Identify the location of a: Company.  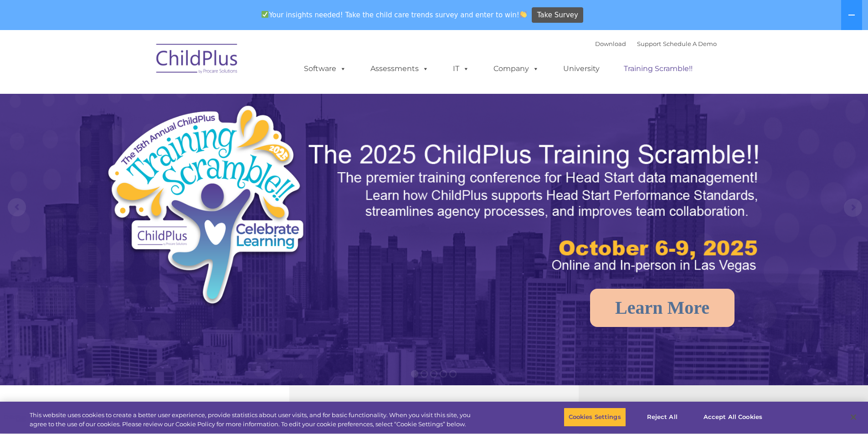
(516, 69).